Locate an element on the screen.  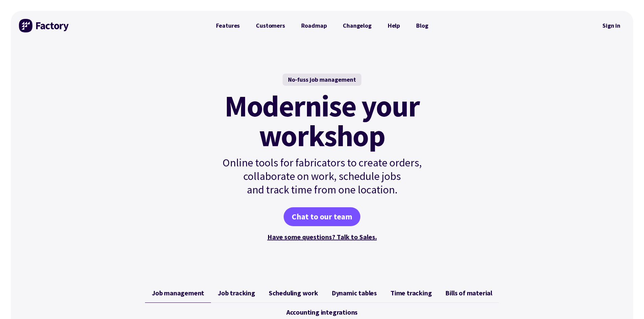
a: Blog is located at coordinates (422, 26).